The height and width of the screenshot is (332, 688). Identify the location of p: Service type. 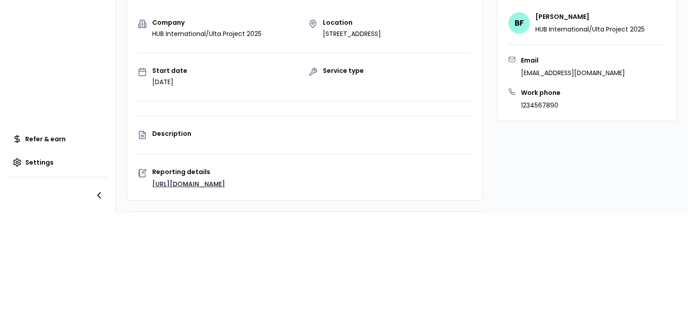
(343, 71).